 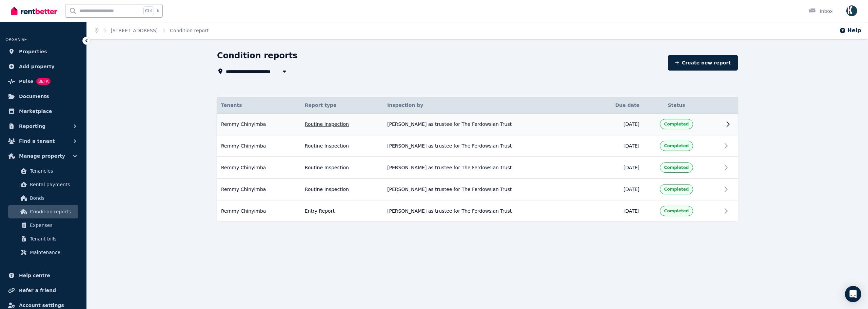 I want to click on span: Condition reports, so click(x=53, y=211).